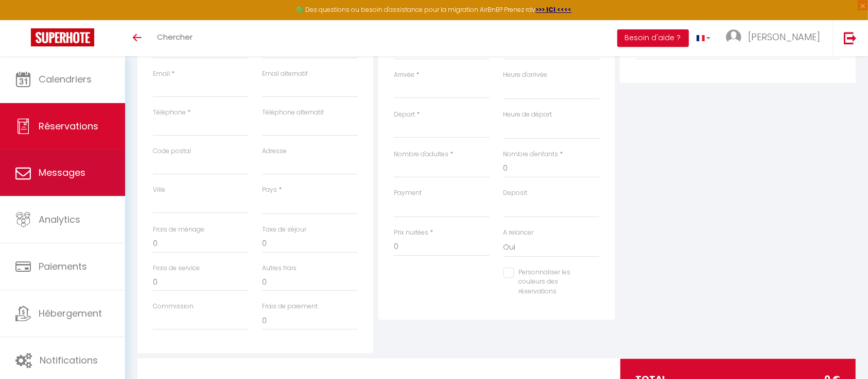 Image resolution: width=868 pixels, height=379 pixels. I want to click on label: Code postal, so click(172, 151).